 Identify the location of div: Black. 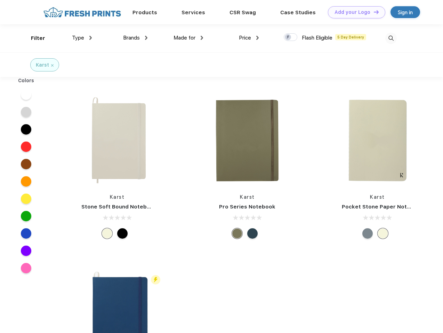
(122, 234).